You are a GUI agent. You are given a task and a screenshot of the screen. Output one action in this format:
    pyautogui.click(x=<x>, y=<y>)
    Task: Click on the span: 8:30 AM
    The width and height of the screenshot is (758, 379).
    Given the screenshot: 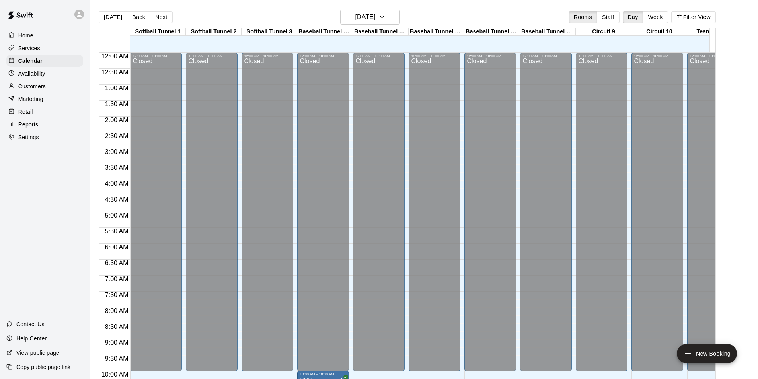 What is the action you would take?
    pyautogui.click(x=117, y=327)
    